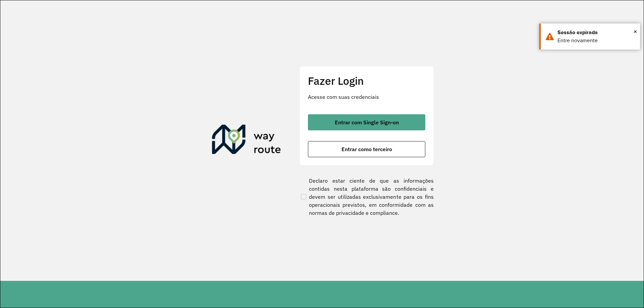 The image size is (644, 308). What do you see at coordinates (367, 97) in the screenshot?
I see `p: Acesse com suas credenciais` at bounding box center [367, 97].